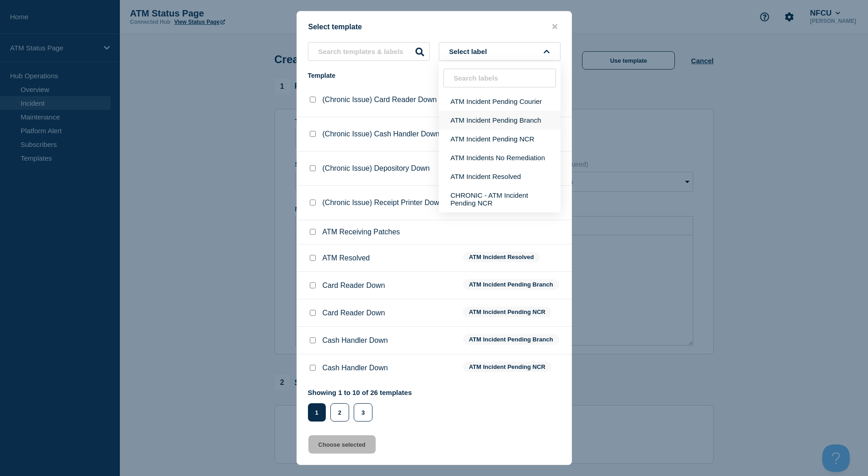  What do you see at coordinates (500, 78) in the screenshot?
I see `input: Search labels` at bounding box center [500, 78].